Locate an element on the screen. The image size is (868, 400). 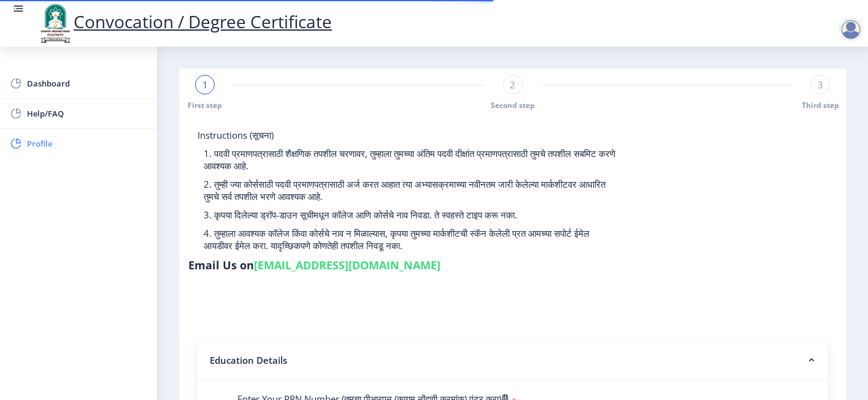
span: 2 is located at coordinates (512, 85).